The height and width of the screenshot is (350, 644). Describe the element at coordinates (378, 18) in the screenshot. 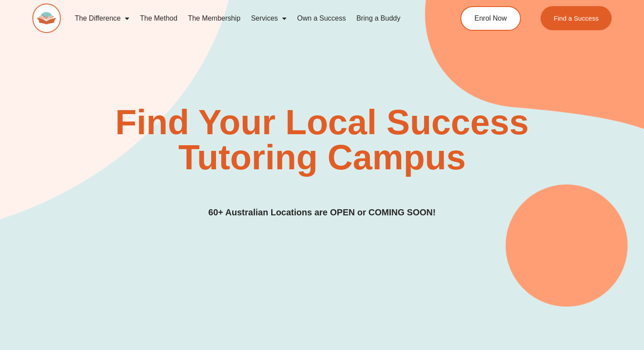

I see `a: Bring a Buddy` at that location.